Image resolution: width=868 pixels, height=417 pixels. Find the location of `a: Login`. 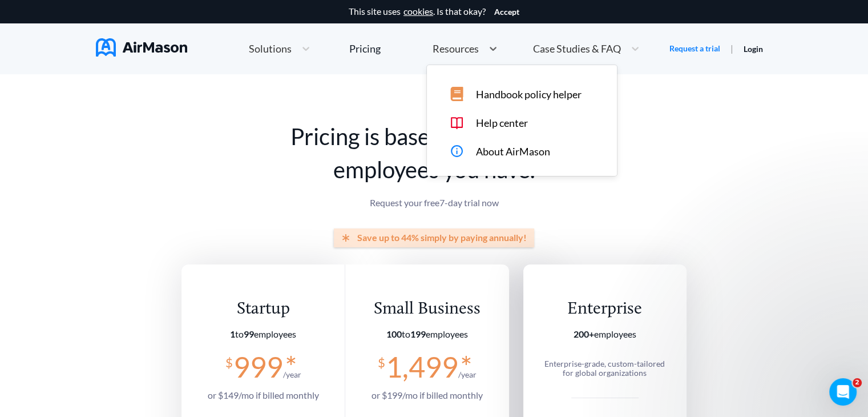

a: Login is located at coordinates (753, 49).